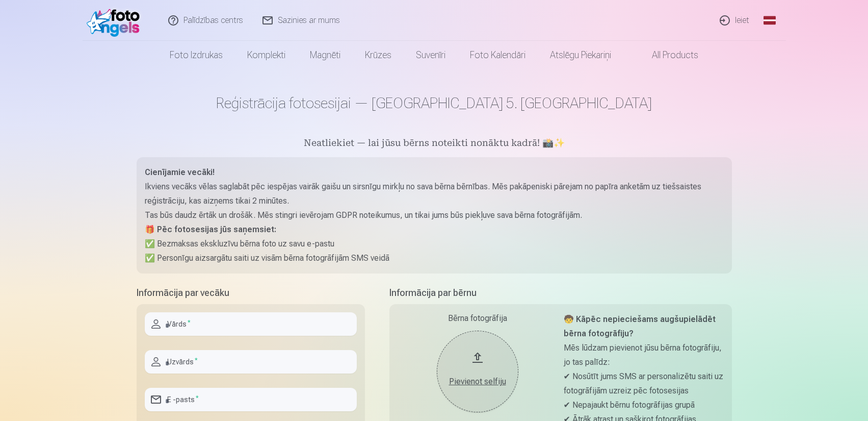 The width and height of the screenshot is (868, 421). What do you see at coordinates (581, 55) in the screenshot?
I see `a: Atslēgu piekariņi` at bounding box center [581, 55].